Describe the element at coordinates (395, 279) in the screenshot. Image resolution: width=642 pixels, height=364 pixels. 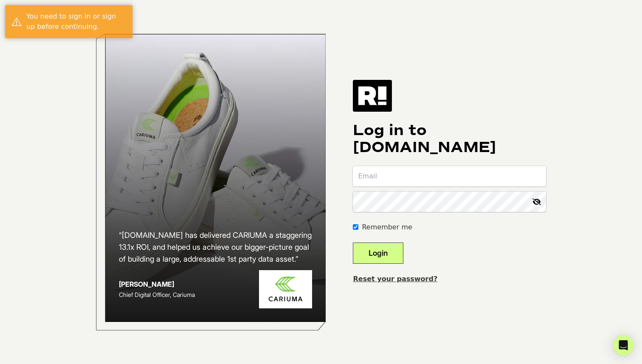
I see `a: Reset your password?` at that location.